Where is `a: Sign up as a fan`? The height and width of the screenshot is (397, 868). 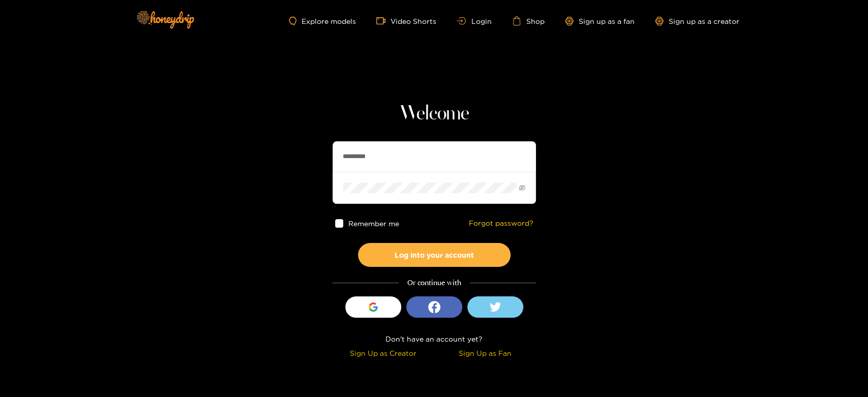 a: Sign up as a fan is located at coordinates (599, 21).